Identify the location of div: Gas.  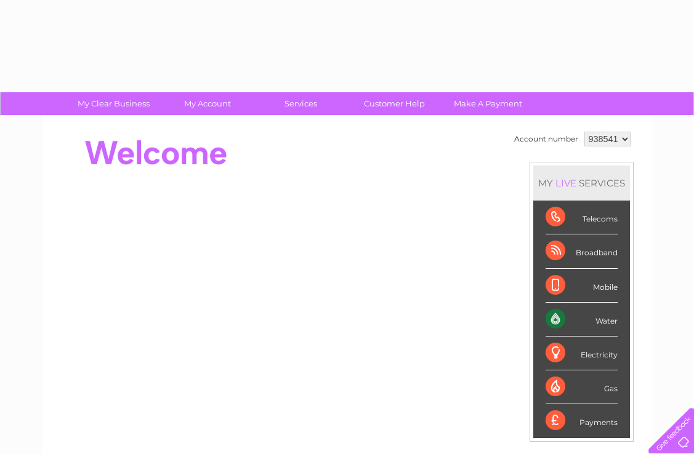
(581, 387).